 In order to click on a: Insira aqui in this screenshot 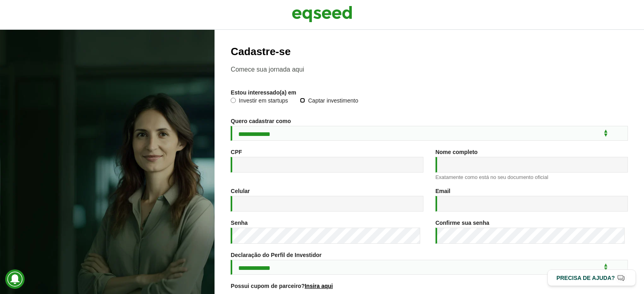, I will do `click(318, 286)`.